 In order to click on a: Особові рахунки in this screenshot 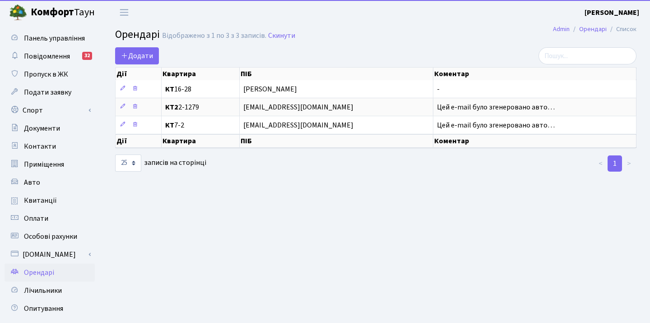, I will do `click(50, 237)`.